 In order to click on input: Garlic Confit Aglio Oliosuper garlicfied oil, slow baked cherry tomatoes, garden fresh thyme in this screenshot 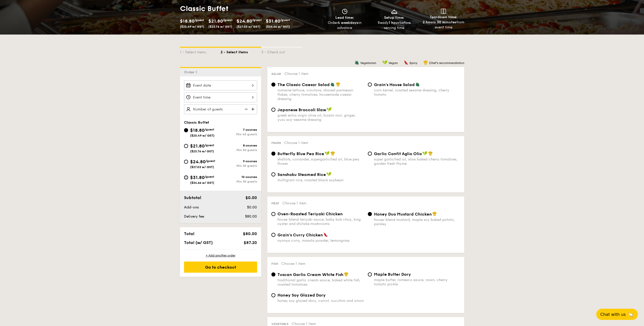, I will do `click(370, 153)`.